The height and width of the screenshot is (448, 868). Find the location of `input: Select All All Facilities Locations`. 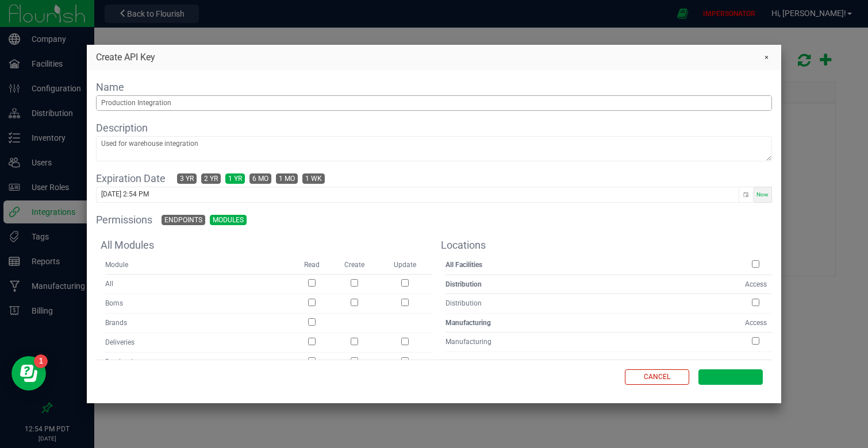

input: Select All All Facilities Locations is located at coordinates (755, 264).